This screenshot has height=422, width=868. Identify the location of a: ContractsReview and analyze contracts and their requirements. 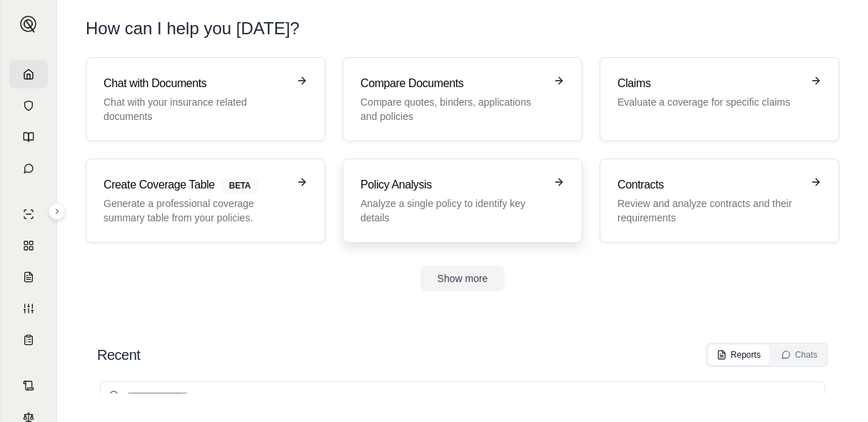
(720, 201).